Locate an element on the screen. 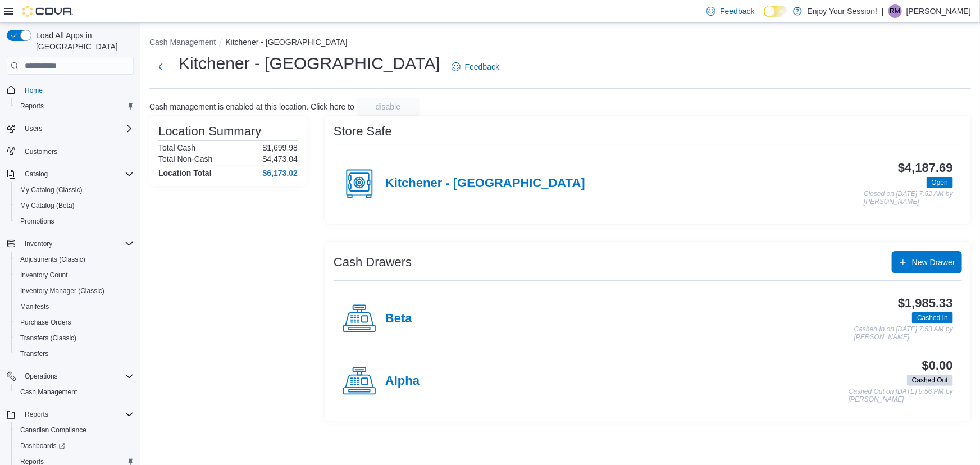 This screenshot has width=980, height=465. a: Adjustments (Classic) is located at coordinates (53, 259).